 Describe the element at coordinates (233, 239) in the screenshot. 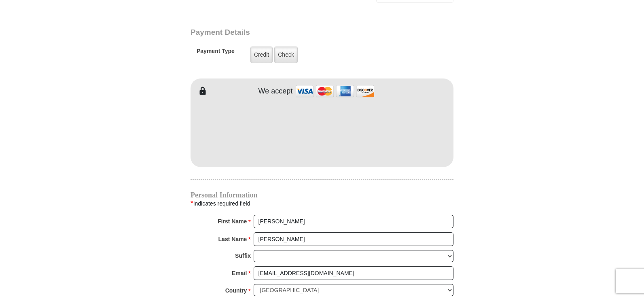

I see `strong: Last Name` at that location.